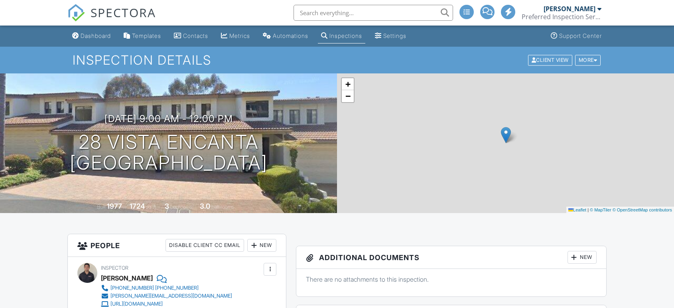  Describe the element at coordinates (142, 36) in the screenshot. I see `a: Templates` at that location.